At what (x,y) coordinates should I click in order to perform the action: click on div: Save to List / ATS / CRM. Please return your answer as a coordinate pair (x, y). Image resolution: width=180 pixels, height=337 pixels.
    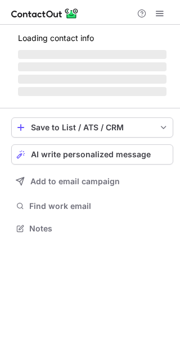
    Looking at the image, I should click on (92, 127).